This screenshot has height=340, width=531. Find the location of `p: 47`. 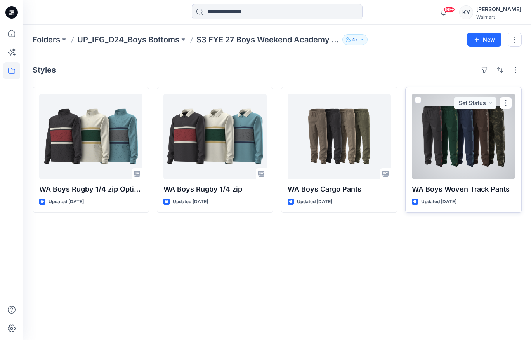

p: 47 is located at coordinates (355, 40).